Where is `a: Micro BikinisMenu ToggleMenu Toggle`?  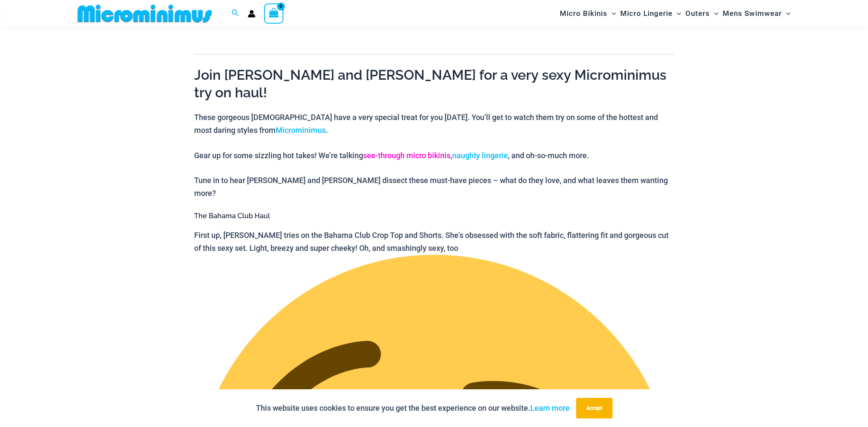
a: Micro BikinisMenu ToggleMenu Toggle is located at coordinates (588, 13).